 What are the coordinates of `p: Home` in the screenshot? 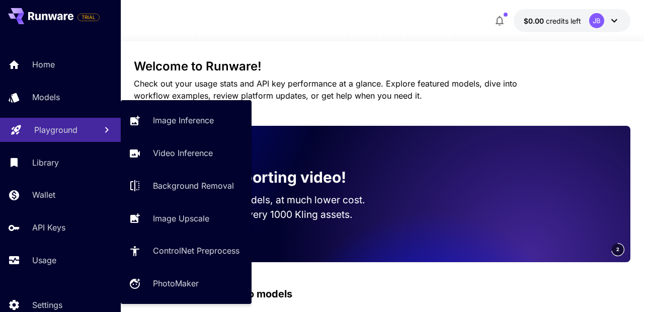 It's located at (43, 64).